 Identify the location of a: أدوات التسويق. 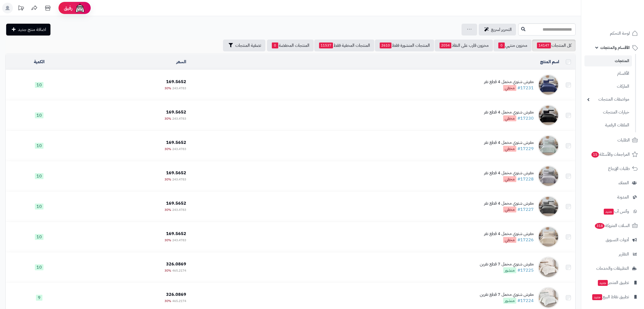
(613, 240).